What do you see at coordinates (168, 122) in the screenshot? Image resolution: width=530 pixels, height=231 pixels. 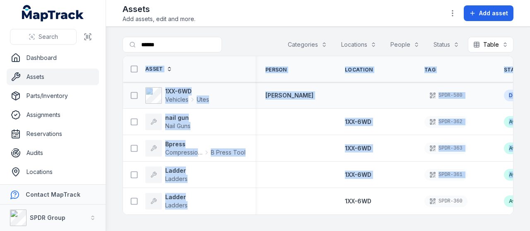 I see `a: nail gunNail Guns` at bounding box center [168, 122].